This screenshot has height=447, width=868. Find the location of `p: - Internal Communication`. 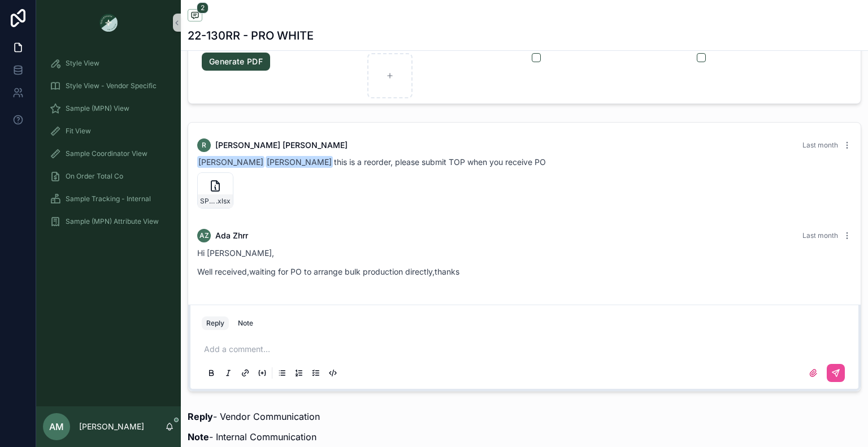

p: - Internal Communication is located at coordinates (524, 436).